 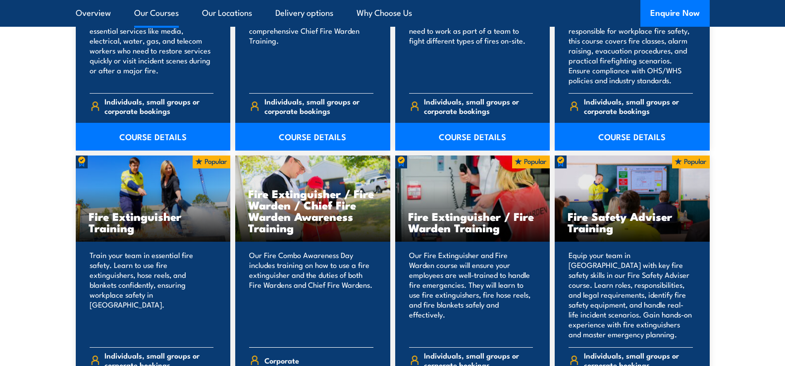 What do you see at coordinates (152, 295) in the screenshot?
I see `p: Train your team in essential fire safety. Learn to use fire extinguishers, hose reels, and blanke...` at bounding box center [152, 295].